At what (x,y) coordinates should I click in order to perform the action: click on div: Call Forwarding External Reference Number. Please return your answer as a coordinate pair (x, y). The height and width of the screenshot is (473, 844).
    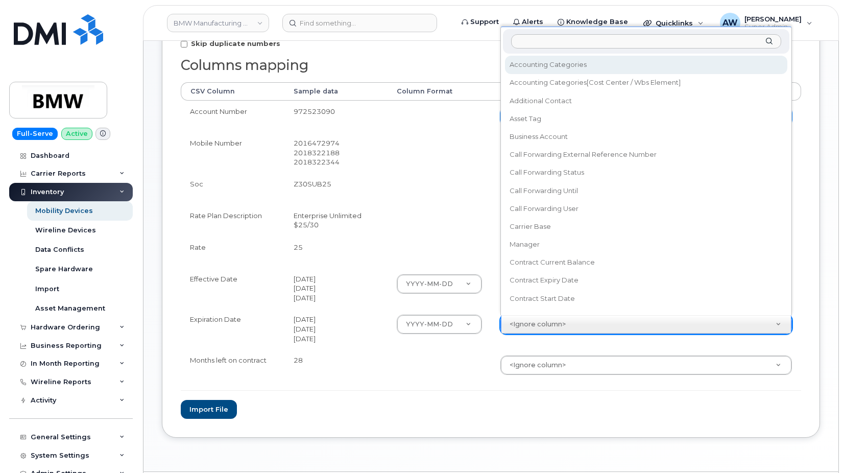
    Looking at the image, I should click on (646, 154).